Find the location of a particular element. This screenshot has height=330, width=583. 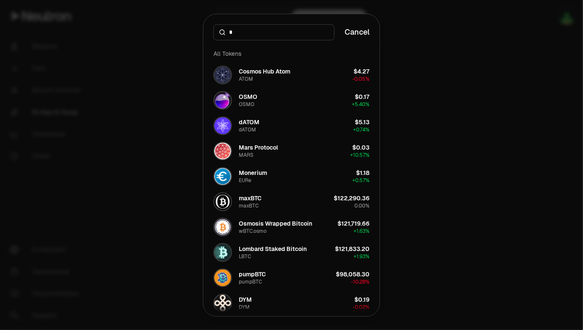

div: $0.19 is located at coordinates (362, 299).